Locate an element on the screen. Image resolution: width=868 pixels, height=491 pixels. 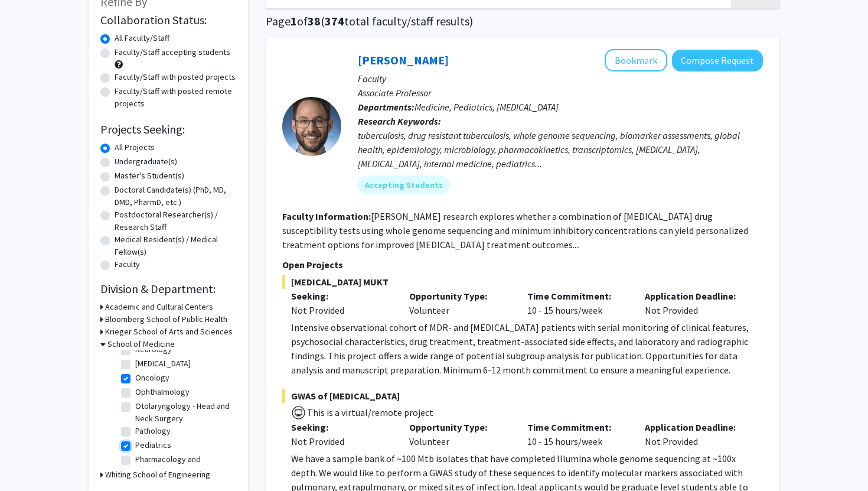
h2: Projects Seeking: is located at coordinates (168, 129).